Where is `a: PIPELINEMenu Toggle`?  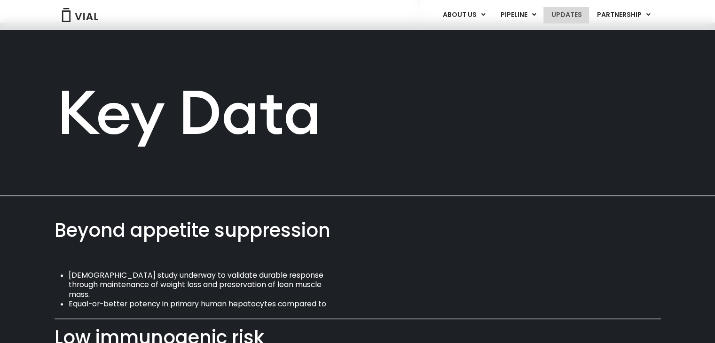 a: PIPELINEMenu Toggle is located at coordinates (518, 15).